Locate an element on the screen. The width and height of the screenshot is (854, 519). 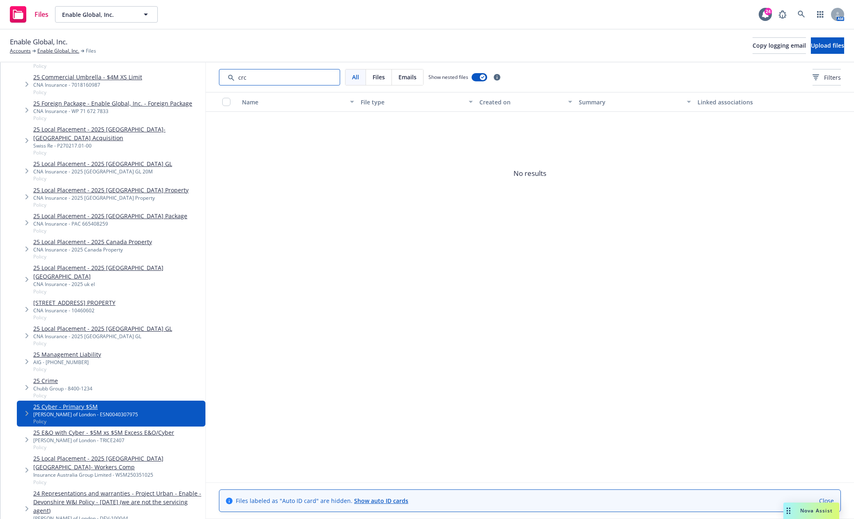
div: Created on is located at coordinates (521, 102).